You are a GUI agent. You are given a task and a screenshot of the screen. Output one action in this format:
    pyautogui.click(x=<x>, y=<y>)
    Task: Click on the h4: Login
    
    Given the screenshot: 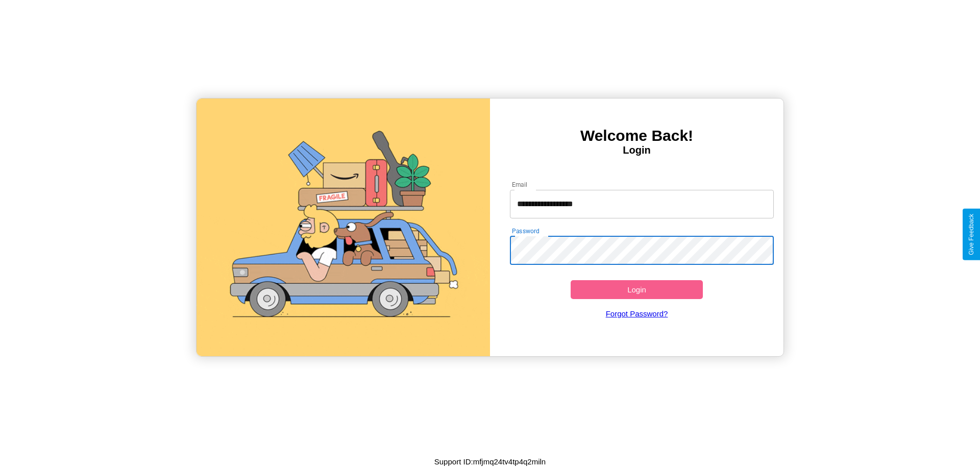 What is the action you would take?
    pyautogui.click(x=637, y=150)
    